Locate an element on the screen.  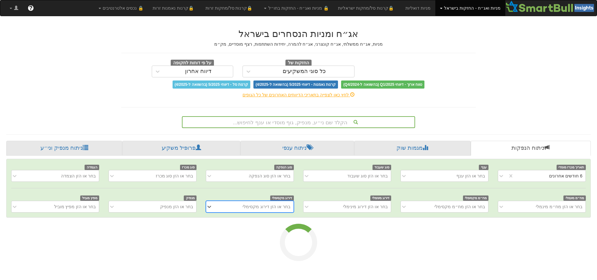
div: הקלד שם ני״ע, מנפיק, גוף מוסדי או ענף לחיפוש... is located at coordinates (298, 122).